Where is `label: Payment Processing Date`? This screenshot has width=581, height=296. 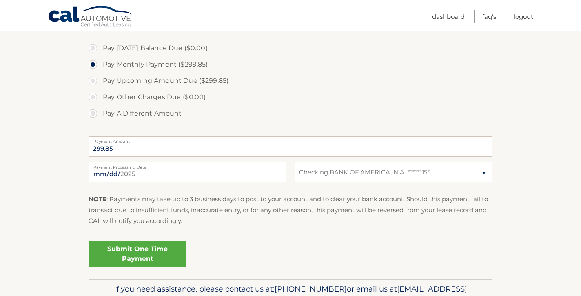 label: Payment Processing Date is located at coordinates (187, 165).